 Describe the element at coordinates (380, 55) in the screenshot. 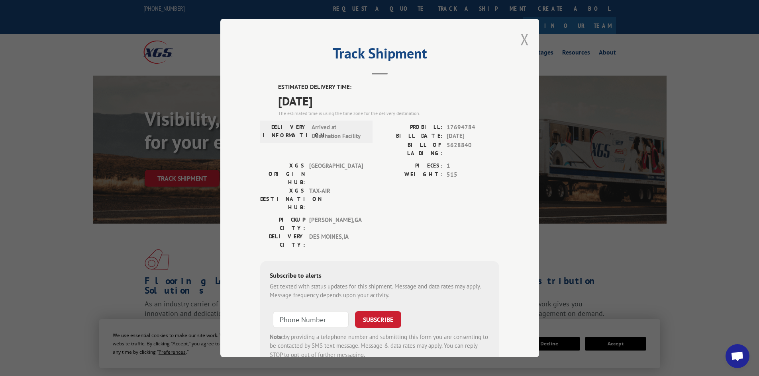

I see `h2: Track Shipment` at that location.